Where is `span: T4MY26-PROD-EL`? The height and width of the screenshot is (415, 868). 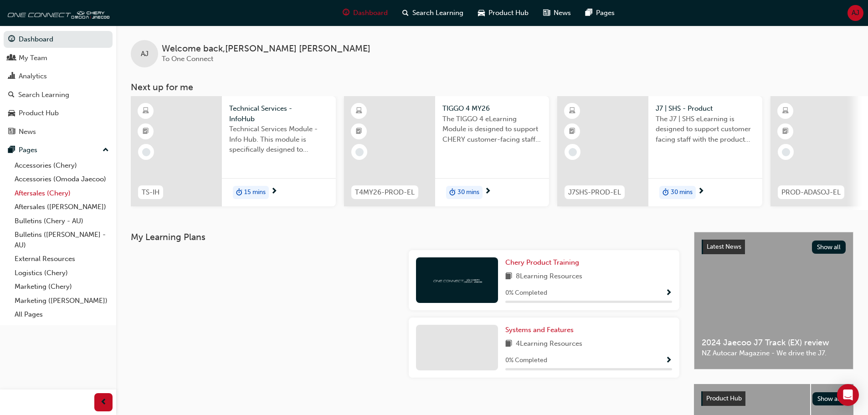
span: T4MY26-PROD-EL is located at coordinates (384, 192).